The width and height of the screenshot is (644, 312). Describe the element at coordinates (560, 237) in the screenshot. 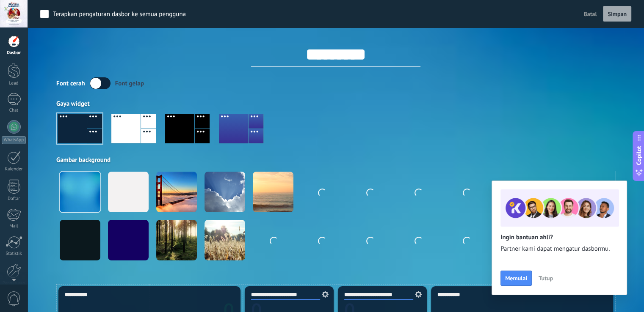

I see `h2: Ingin bantuan ahli?` at that location.